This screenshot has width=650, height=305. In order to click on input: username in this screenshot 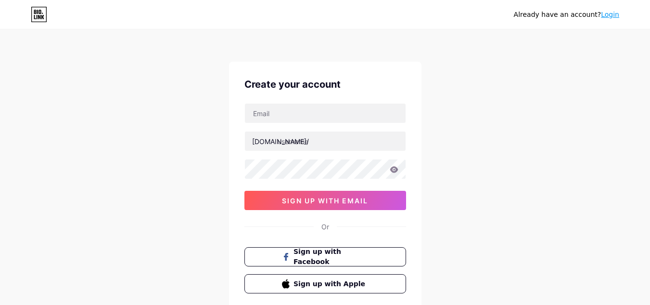, I will do `click(325, 141)`.